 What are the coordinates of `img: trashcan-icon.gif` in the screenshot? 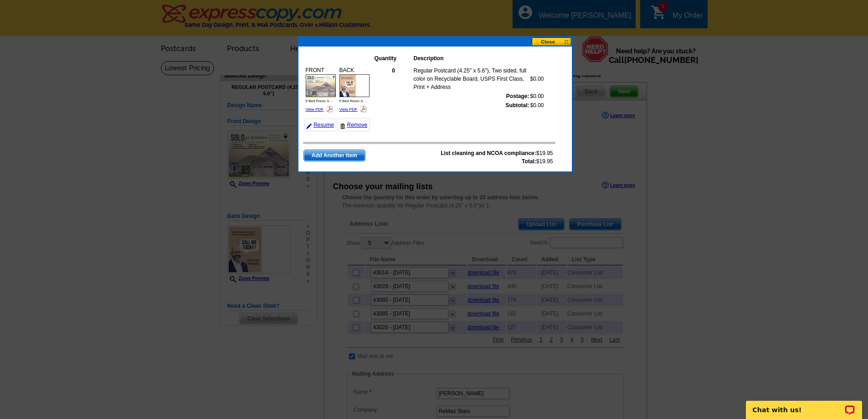 It's located at (342, 126).